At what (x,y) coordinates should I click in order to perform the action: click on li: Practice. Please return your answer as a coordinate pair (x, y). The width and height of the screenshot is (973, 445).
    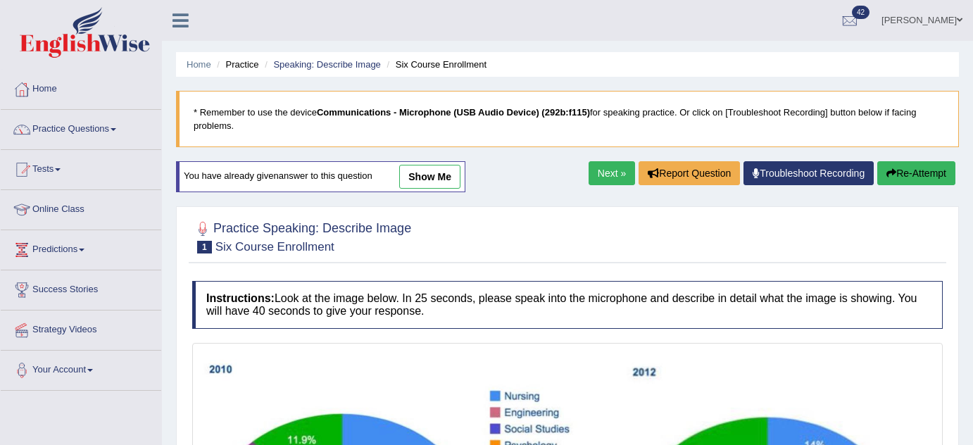
    Looking at the image, I should click on (236, 64).